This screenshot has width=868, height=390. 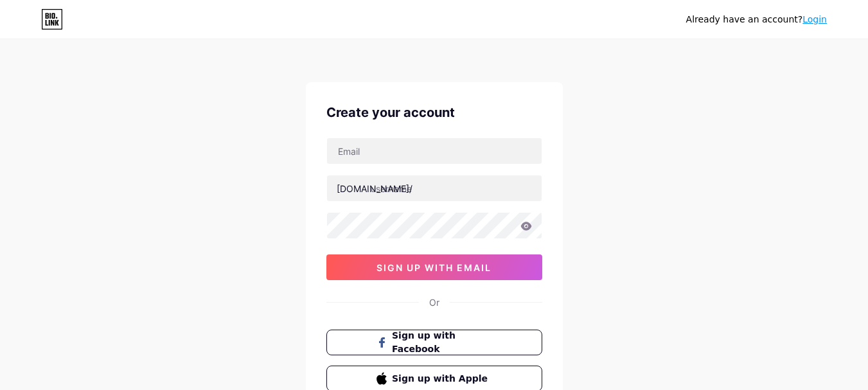 I want to click on span: Sign up with Facebook, so click(x=442, y=343).